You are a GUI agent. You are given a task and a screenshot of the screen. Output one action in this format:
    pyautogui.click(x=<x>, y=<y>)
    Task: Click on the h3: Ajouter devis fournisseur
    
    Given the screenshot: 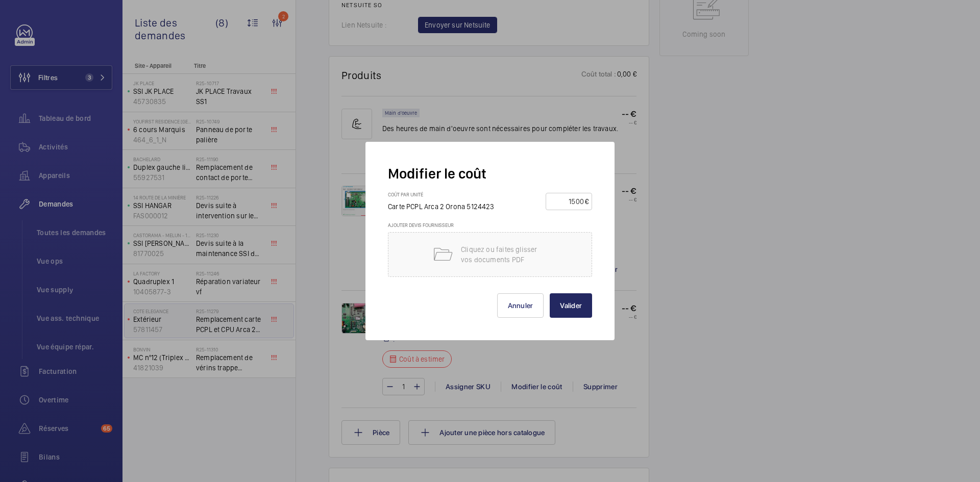 What is the action you would take?
    pyautogui.click(x=490, y=227)
    